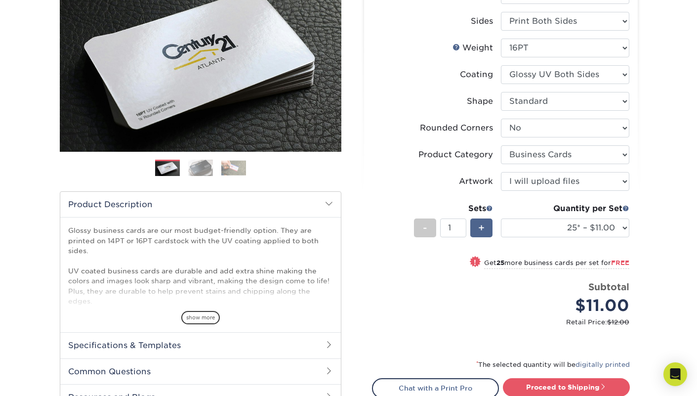 The height and width of the screenshot is (396, 697). Describe the element at coordinates (500, 262) in the screenshot. I see `strong: 25` at that location.